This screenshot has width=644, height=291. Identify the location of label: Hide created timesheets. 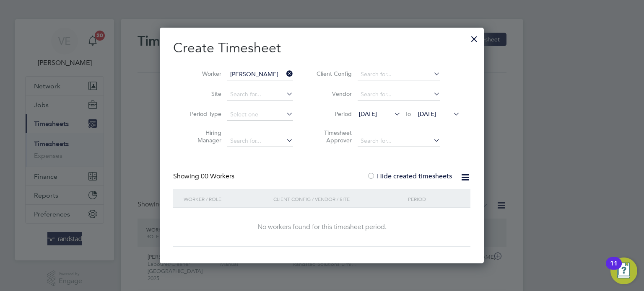
(409, 176).